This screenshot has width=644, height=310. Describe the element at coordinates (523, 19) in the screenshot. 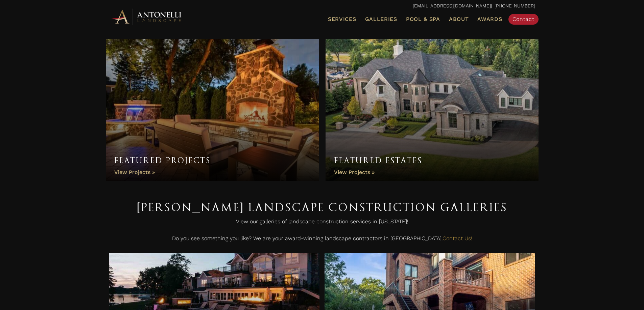

I see `a: Contact` at that location.